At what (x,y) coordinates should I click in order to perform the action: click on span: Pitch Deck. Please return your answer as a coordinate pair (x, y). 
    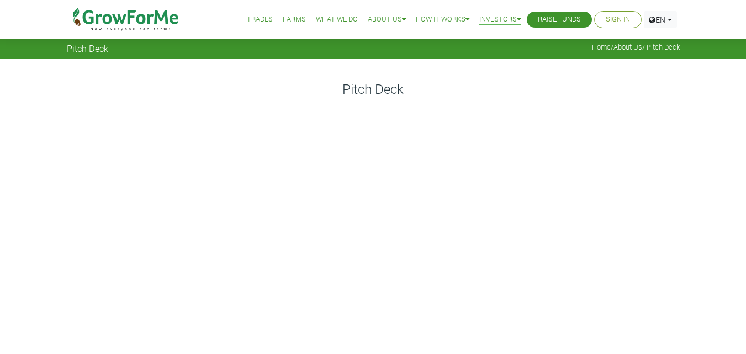
    Looking at the image, I should click on (87, 48).